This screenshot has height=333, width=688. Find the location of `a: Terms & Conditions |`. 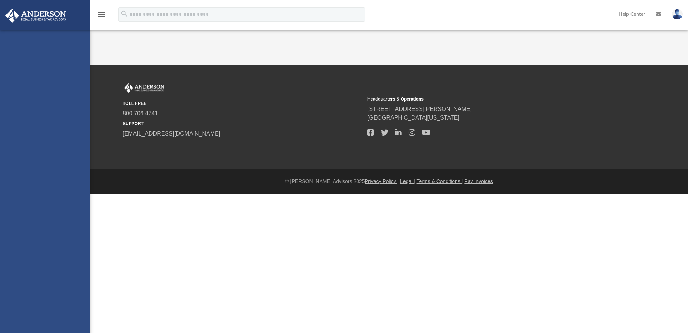

a: Terms & Conditions | is located at coordinates (440, 181).